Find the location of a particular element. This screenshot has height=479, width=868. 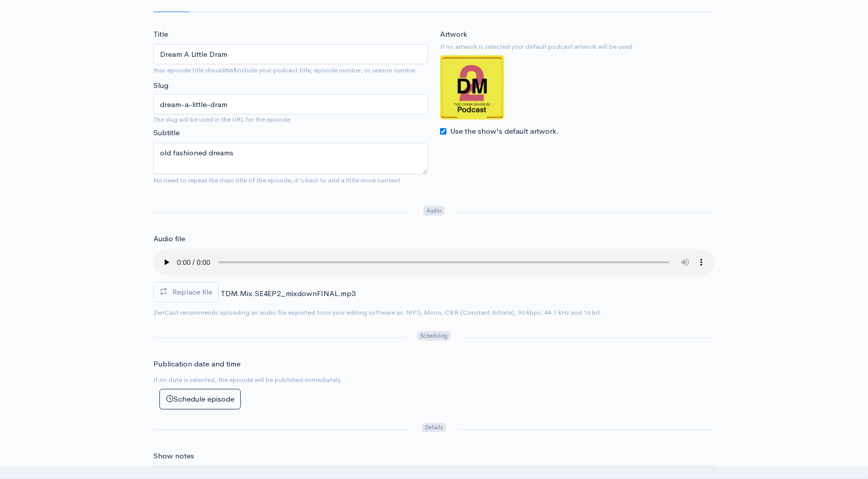

input: What is the episode's title? is located at coordinates (291, 54).